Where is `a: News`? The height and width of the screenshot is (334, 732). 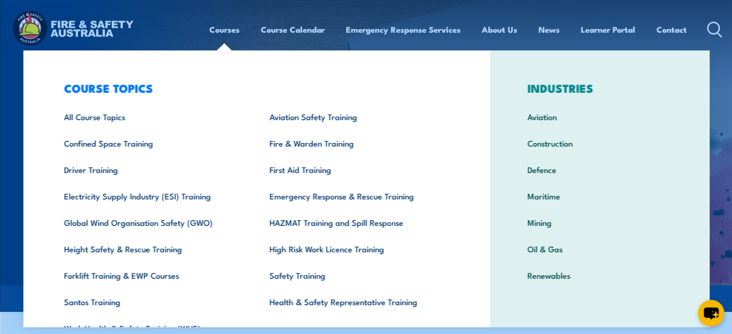
a: News is located at coordinates (549, 29).